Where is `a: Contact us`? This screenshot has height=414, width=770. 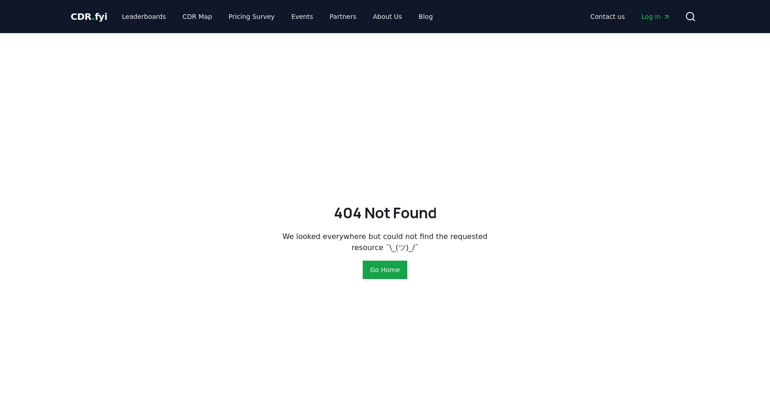
a: Contact us is located at coordinates (608, 17).